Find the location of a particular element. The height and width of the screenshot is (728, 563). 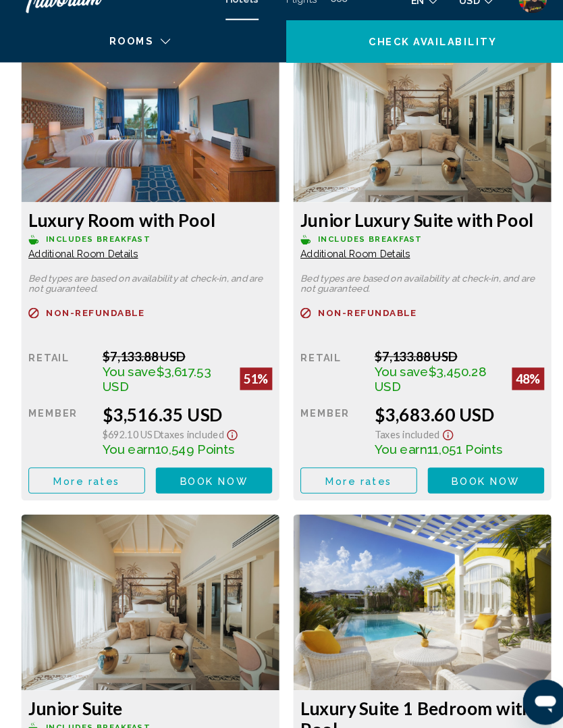

span: Check Availability is located at coordinates (422, 61).